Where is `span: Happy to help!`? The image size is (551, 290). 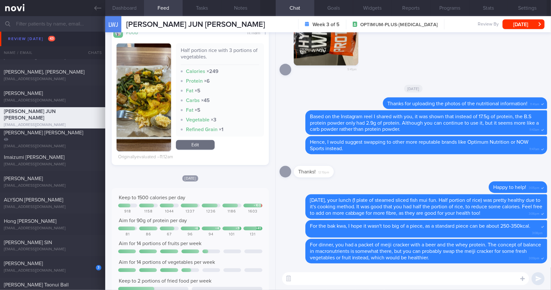
span: Happy to help! is located at coordinates (509, 187).